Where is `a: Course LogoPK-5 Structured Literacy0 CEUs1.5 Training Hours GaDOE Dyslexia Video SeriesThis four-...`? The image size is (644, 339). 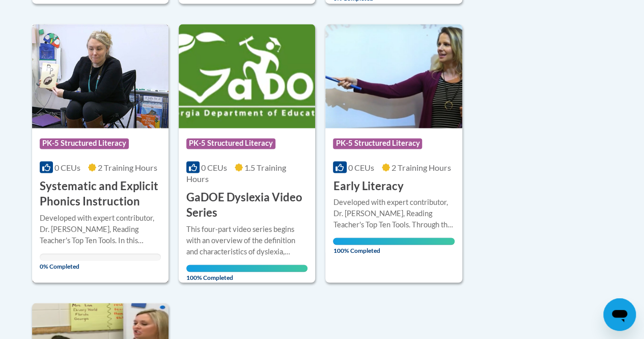 a: Course LogoPK-5 Structured Literacy0 CEUs1.5 Training Hours GaDOE Dyslexia Video SeriesThis four-... is located at coordinates (246, 153).